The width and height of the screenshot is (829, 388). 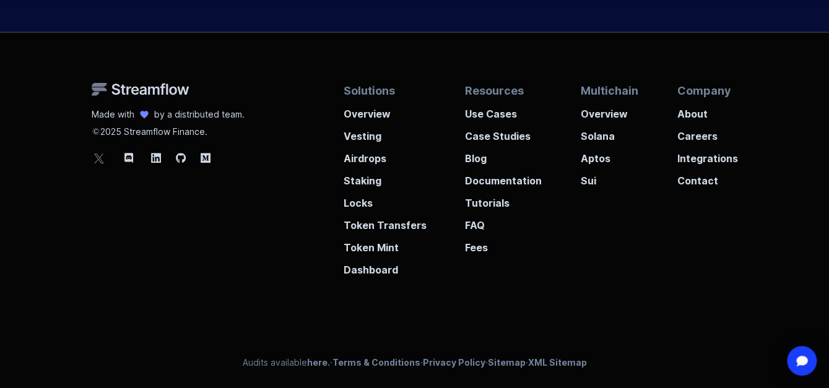 What do you see at coordinates (707, 110) in the screenshot?
I see `p: About` at bounding box center [707, 110].